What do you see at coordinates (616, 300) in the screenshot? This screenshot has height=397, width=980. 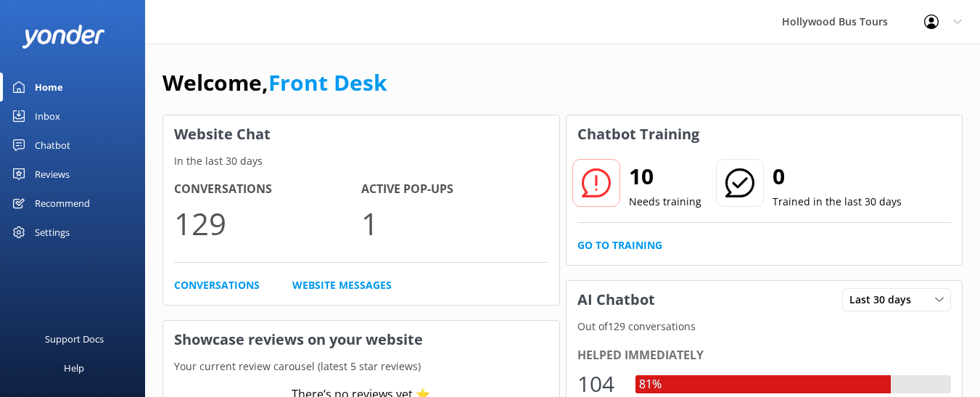 I see `h3: AI Chatbot` at bounding box center [616, 300].